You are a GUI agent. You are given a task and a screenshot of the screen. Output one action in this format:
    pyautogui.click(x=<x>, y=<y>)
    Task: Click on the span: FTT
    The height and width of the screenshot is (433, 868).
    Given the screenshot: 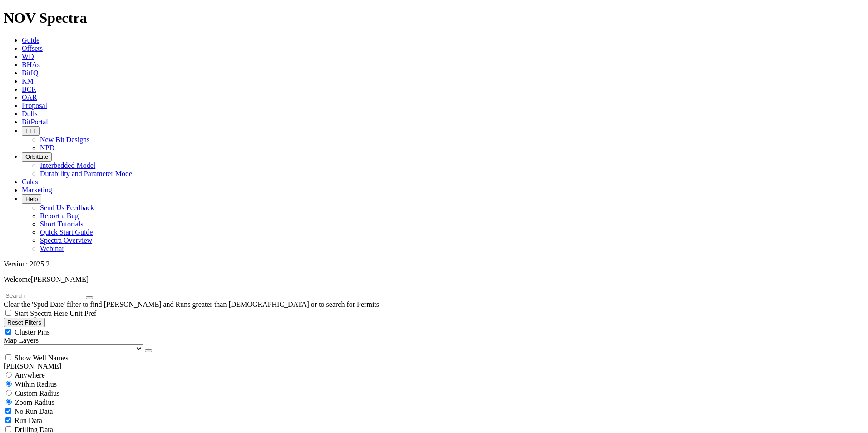 What is the action you would take?
    pyautogui.click(x=31, y=131)
    